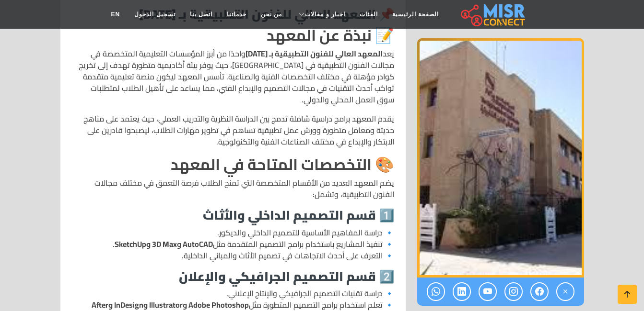 This screenshot has width=644, height=311. I want to click on p: يضم المعهد العديد من الأقسام المتخصصة التي تمنح الطلاب فرصة التعمق في مختلف مجالات الفنون التطبيق..., so click(233, 189).